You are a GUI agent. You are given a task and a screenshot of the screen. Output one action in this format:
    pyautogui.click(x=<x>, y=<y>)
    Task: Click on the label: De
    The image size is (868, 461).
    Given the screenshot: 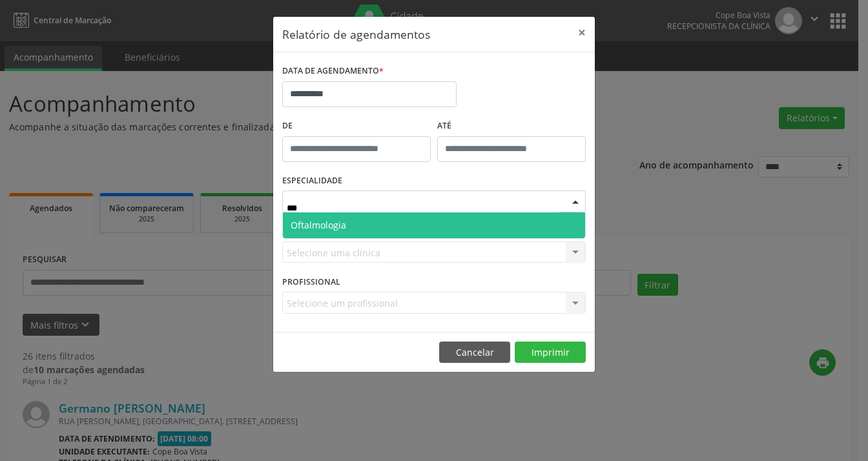 What is the action you would take?
    pyautogui.click(x=357, y=126)
    